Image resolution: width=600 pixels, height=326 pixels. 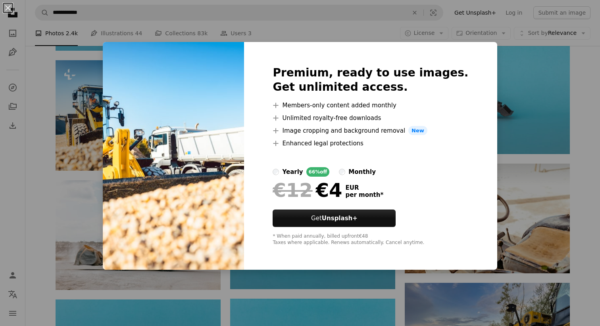 What do you see at coordinates (292, 190) in the screenshot?
I see `span: €12` at bounding box center [292, 190].